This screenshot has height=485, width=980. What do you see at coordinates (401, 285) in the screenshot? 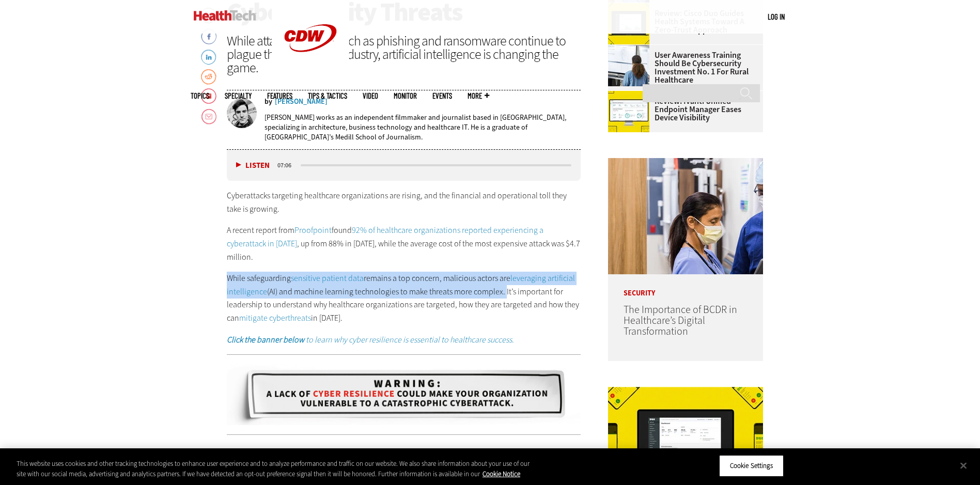
I see `a: leveraging artificial intelligence` at bounding box center [401, 285].